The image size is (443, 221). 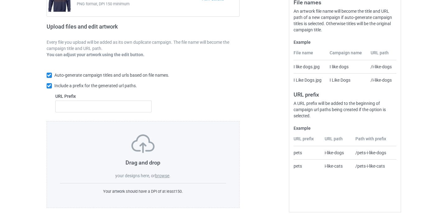 What do you see at coordinates (162, 176) in the screenshot?
I see `label: browse` at bounding box center [162, 176].